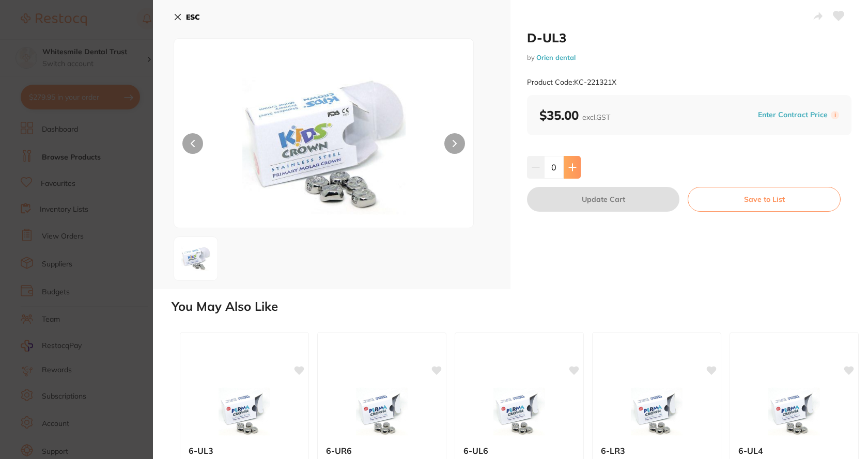 Image resolution: width=868 pixels, height=459 pixels. Describe the element at coordinates (575, 115) in the screenshot. I see `b: $35.00` at that location.